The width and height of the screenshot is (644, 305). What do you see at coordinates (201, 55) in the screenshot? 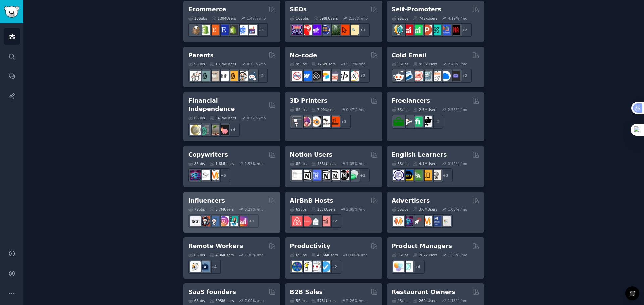
I see `h2: Parents` at bounding box center [201, 55].